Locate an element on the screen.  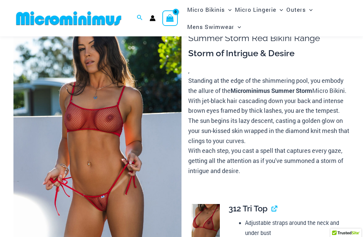
h3: Storm of Intrigue & Desire is located at coordinates (269, 53).